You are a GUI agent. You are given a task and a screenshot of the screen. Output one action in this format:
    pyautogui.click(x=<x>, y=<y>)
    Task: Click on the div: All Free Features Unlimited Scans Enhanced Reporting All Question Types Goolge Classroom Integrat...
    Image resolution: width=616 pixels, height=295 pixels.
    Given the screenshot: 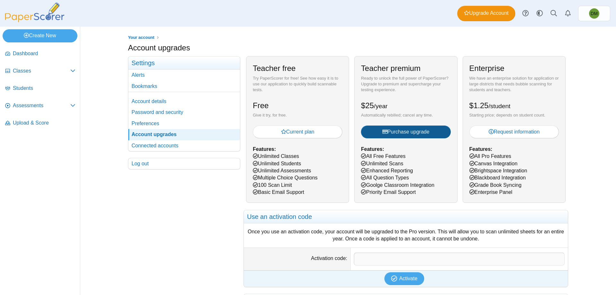 What is the action you would take?
    pyautogui.click(x=406, y=129)
    